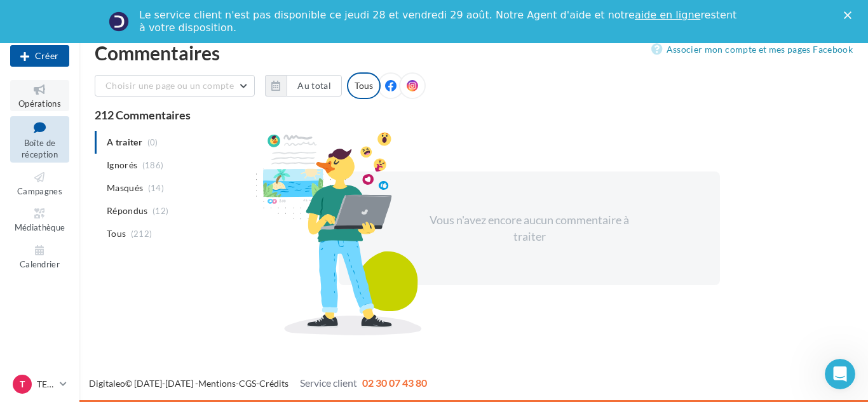 The image size is (868, 402). What do you see at coordinates (107, 383) in the screenshot?
I see `a: Digitaleo` at bounding box center [107, 383].